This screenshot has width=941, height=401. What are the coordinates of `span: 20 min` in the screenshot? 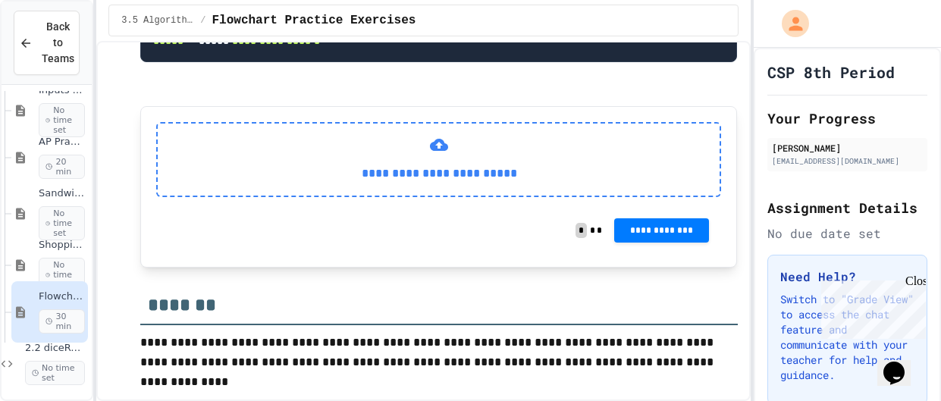 It's located at (61, 167).